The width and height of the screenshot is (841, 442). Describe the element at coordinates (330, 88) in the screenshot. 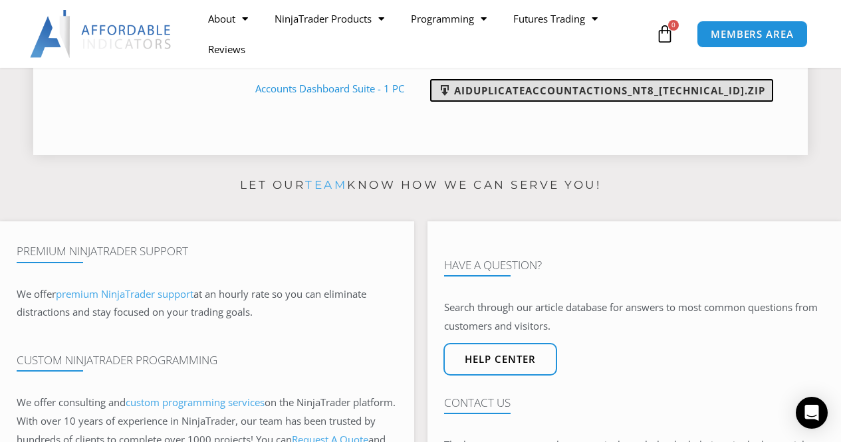

I see `a: Accounts Dashboard Suite - 1 PC` at that location.